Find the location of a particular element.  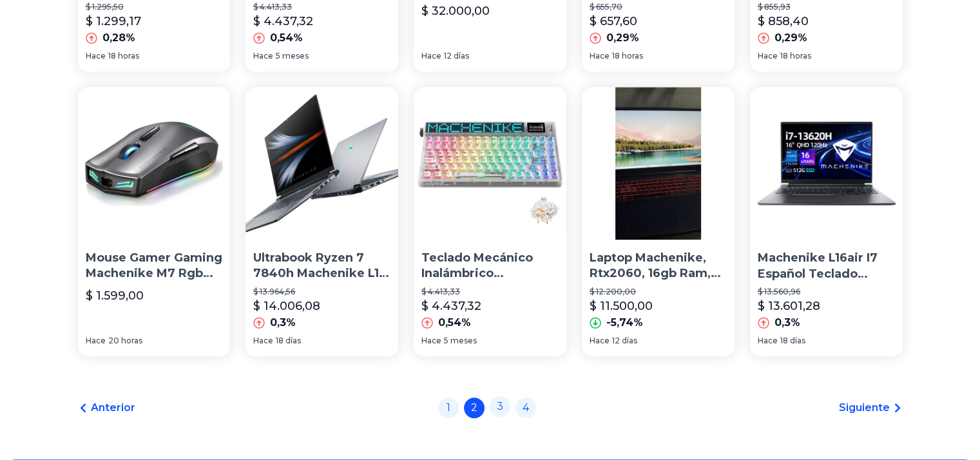

a: 4 is located at coordinates (526, 408).